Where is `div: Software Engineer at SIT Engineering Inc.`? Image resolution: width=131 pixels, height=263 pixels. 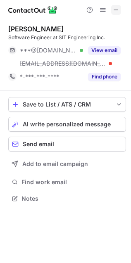 div: Software Engineer at SIT Engineering Inc. is located at coordinates (67, 38).